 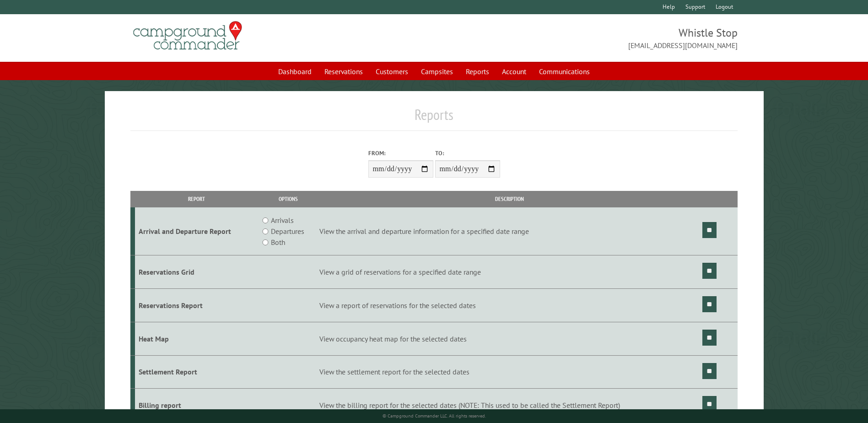 I want to click on label: Both, so click(x=278, y=242).